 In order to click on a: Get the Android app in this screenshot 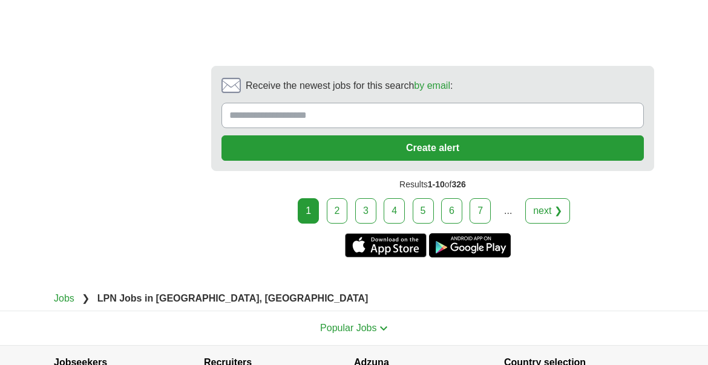, I will do `click(469, 246)`.